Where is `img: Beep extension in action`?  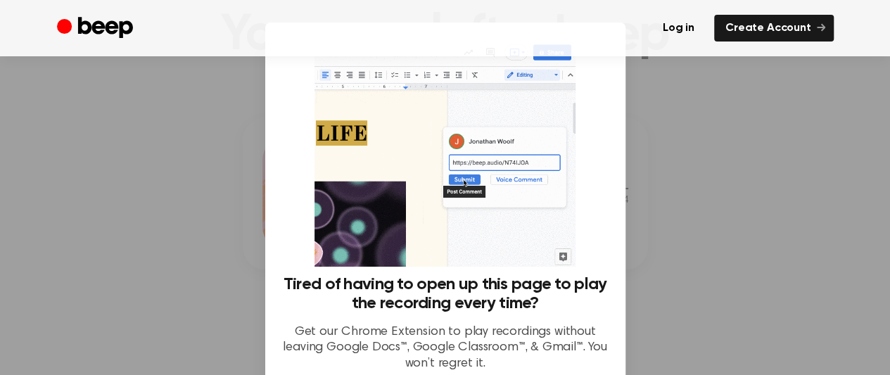
img: Beep extension in action is located at coordinates (444, 153).